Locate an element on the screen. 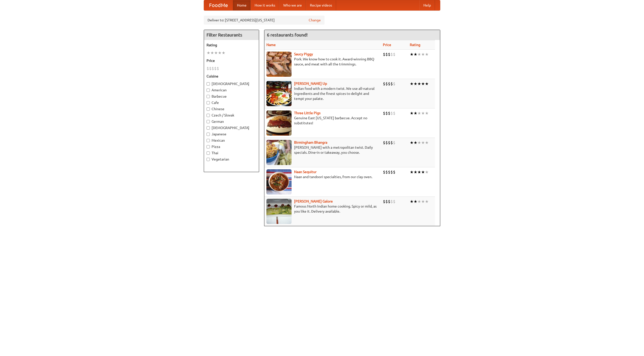 The width and height of the screenshot is (644, 356). input: Cafe is located at coordinates (208, 103).